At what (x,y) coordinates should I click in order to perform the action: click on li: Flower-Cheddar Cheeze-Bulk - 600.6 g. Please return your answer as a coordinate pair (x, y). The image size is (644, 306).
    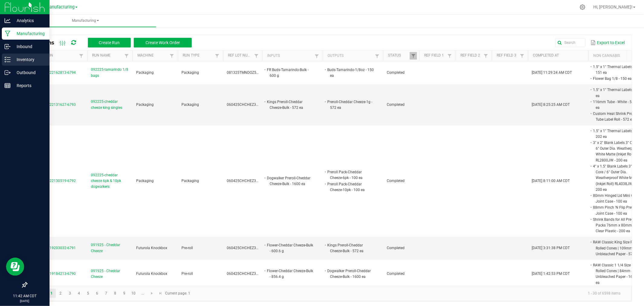
    Looking at the image, I should click on (290, 248).